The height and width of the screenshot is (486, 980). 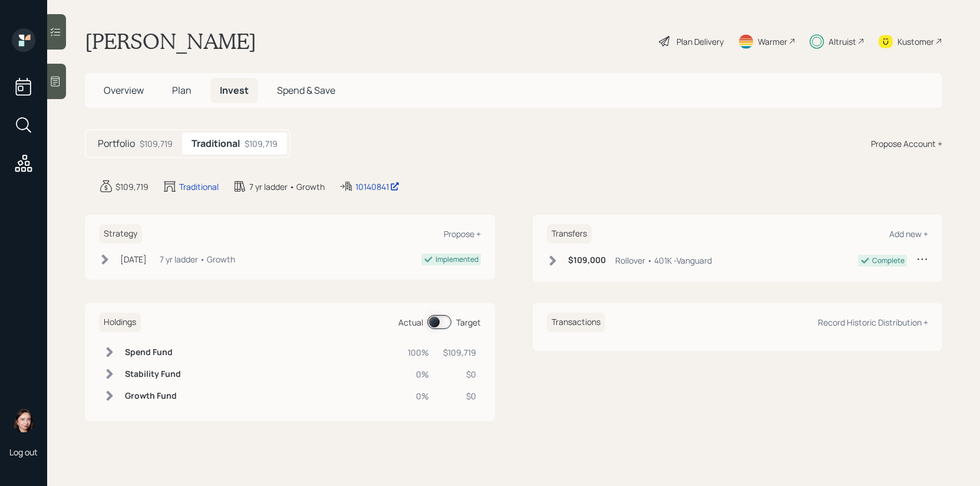 I want to click on div: Rollover • 401K -Vanguard, so click(x=663, y=260).